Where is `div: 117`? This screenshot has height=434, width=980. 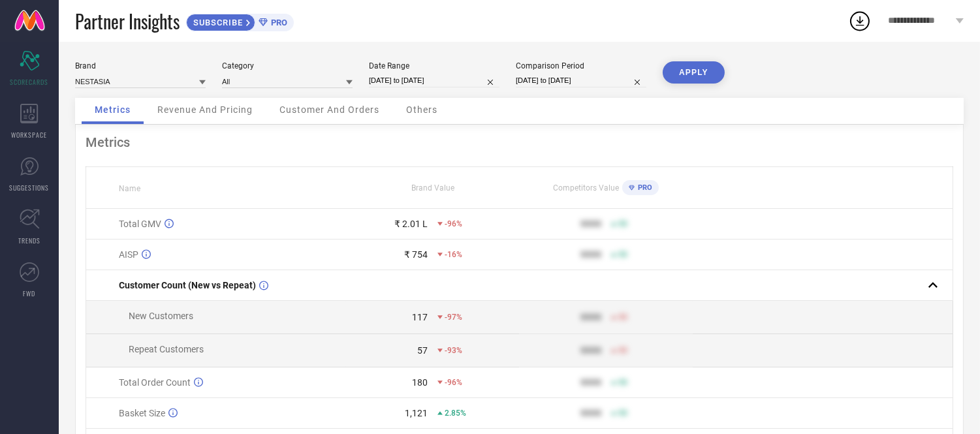
div: 117 is located at coordinates (420, 317).